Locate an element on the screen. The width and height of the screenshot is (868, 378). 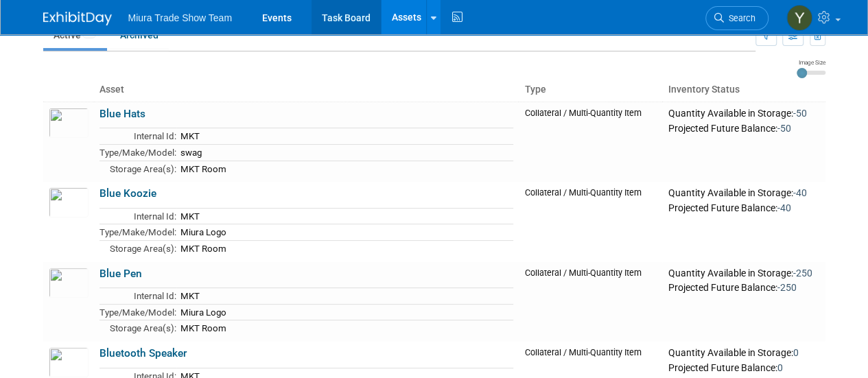
img: young hahn is located at coordinates (799, 18).